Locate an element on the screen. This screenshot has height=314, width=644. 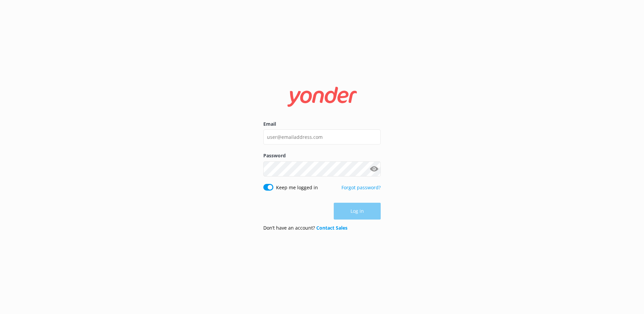
a: Forgot password? is located at coordinates (361, 187).